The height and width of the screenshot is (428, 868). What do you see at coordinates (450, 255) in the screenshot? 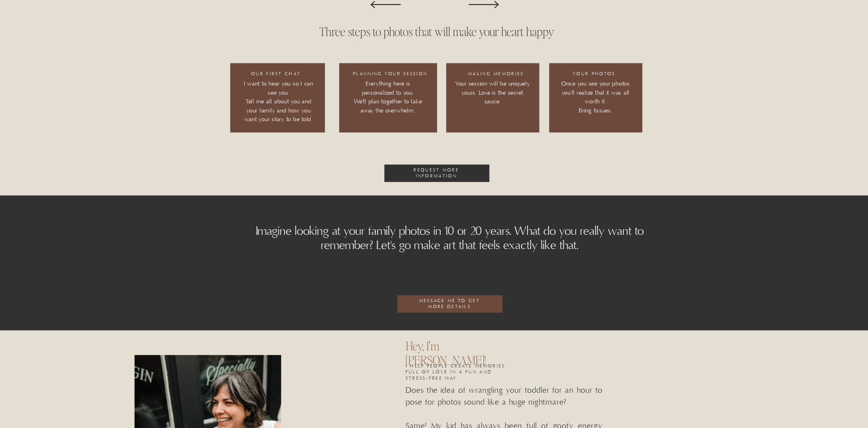
I see `h3: Imagine looking at your family photos in 10 or 20 years. What do you really want to remember? Let...` at bounding box center [450, 255].